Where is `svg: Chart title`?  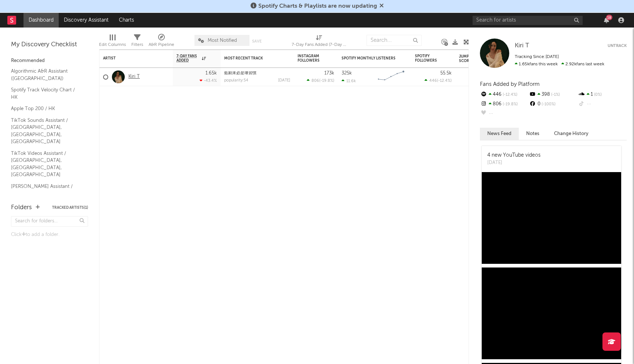 svg: Chart title is located at coordinates (391, 77).